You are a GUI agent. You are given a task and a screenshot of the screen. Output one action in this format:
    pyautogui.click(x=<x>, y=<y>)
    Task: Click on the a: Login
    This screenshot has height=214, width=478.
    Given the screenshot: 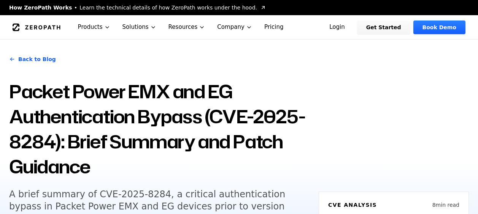 What is the action you would take?
    pyautogui.click(x=337, y=27)
    